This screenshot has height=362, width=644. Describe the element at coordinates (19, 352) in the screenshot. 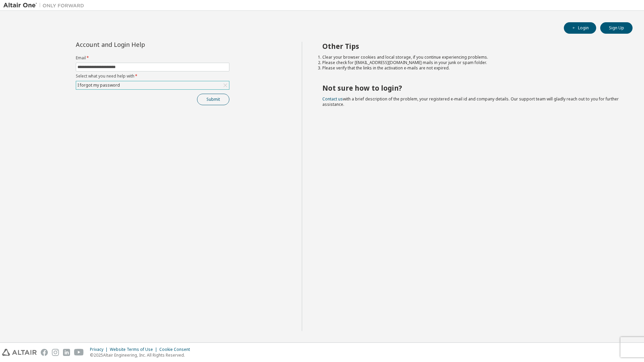

I see `img: altair_logo.svg` at that location.